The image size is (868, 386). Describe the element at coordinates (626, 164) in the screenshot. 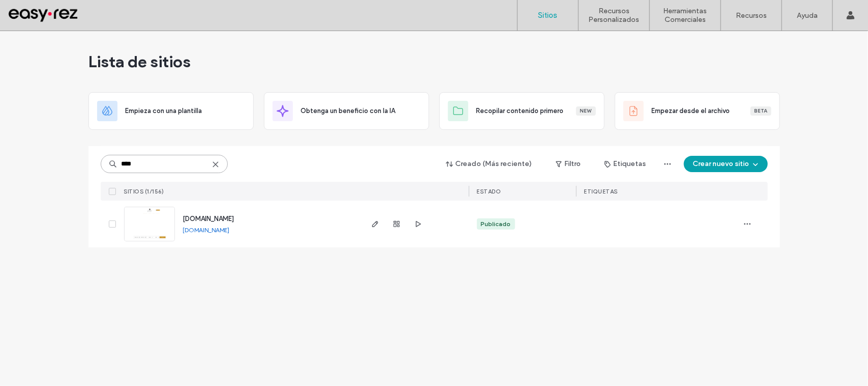

I see `button: Etiquetas` at that location.